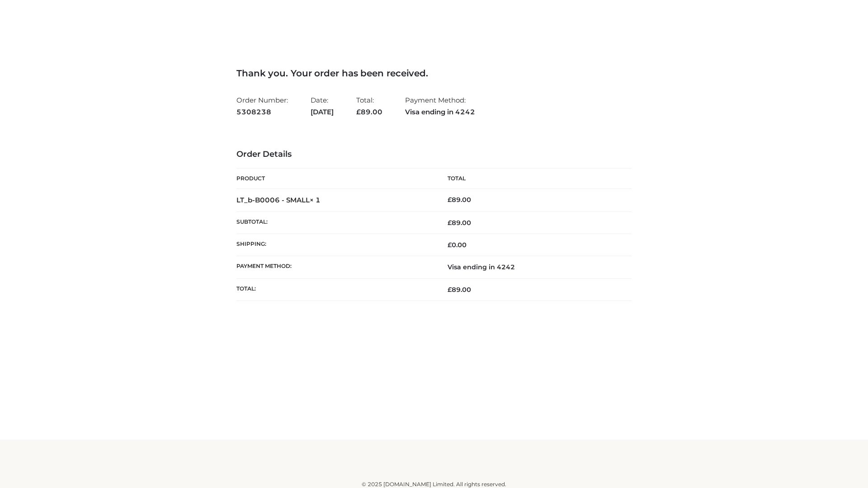 The height and width of the screenshot is (488, 868). What do you see at coordinates (315, 200) in the screenshot?
I see `strong: × 1` at bounding box center [315, 200].